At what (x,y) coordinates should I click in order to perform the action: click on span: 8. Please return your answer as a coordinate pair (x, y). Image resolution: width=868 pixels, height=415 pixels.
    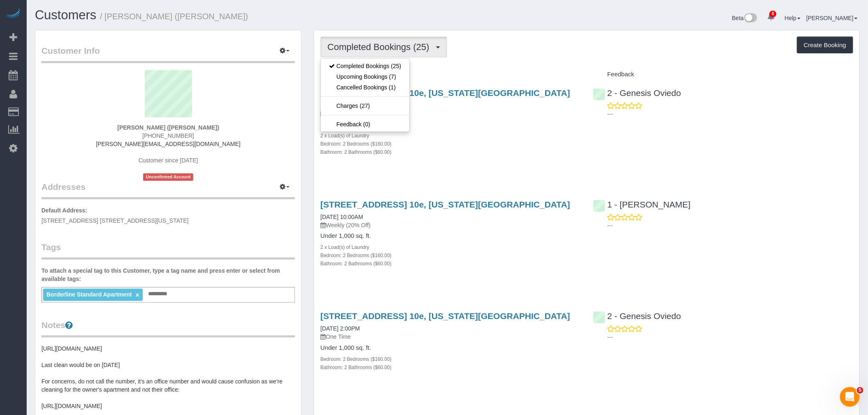
    Looking at the image, I should click on (773, 14).